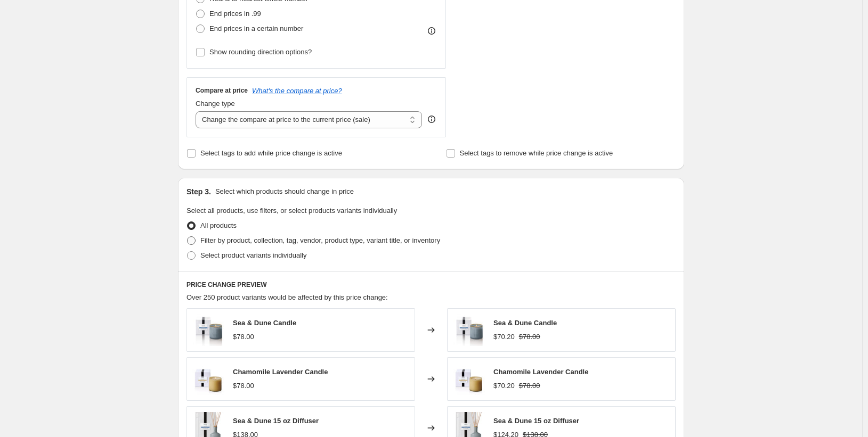 The height and width of the screenshot is (437, 868). Describe the element at coordinates (284, 192) in the screenshot. I see `p: Select which products should change in price` at that location.